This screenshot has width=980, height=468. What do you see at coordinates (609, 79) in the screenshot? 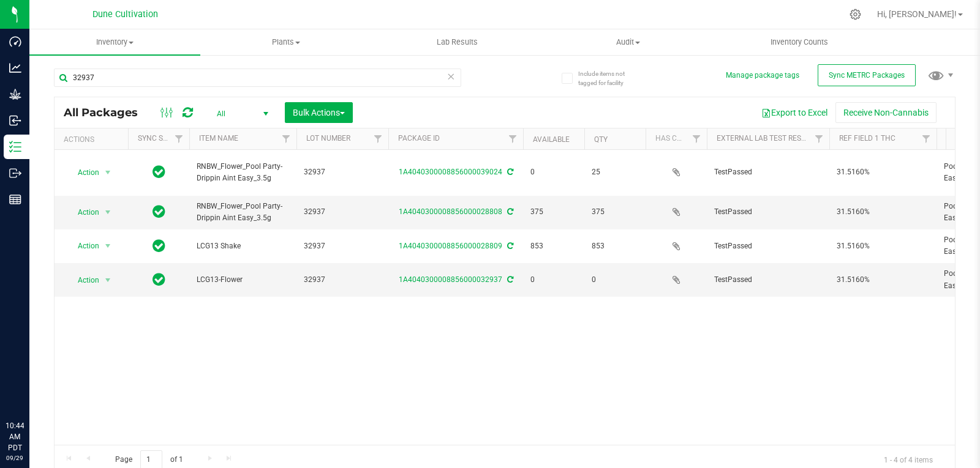
I see `span: Include items not tagged for facility` at bounding box center [609, 79].